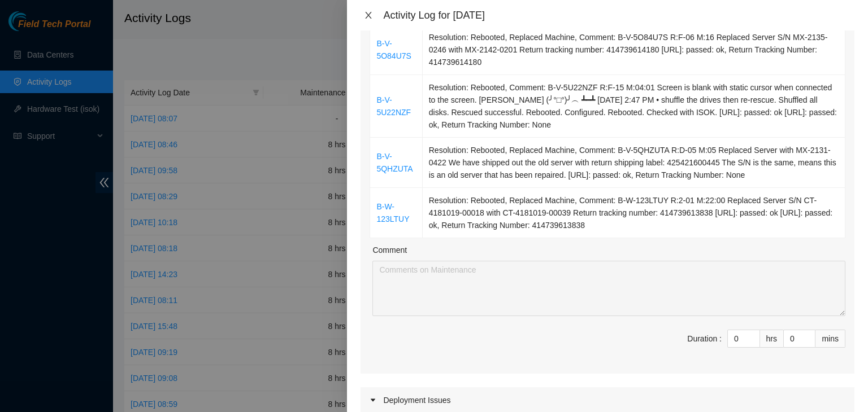  Describe the element at coordinates (393, 106) in the screenshot. I see `a: B-V-5U22NZF` at that location.